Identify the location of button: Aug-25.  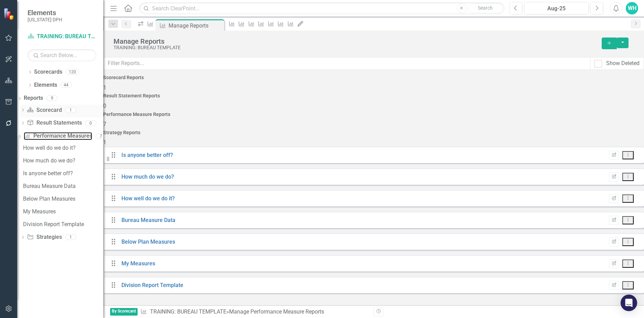
(556, 8).